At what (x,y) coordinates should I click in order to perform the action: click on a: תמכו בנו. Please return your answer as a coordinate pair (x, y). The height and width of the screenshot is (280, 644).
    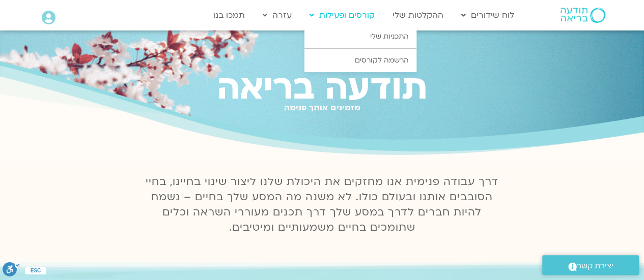
    Looking at the image, I should click on (229, 16).